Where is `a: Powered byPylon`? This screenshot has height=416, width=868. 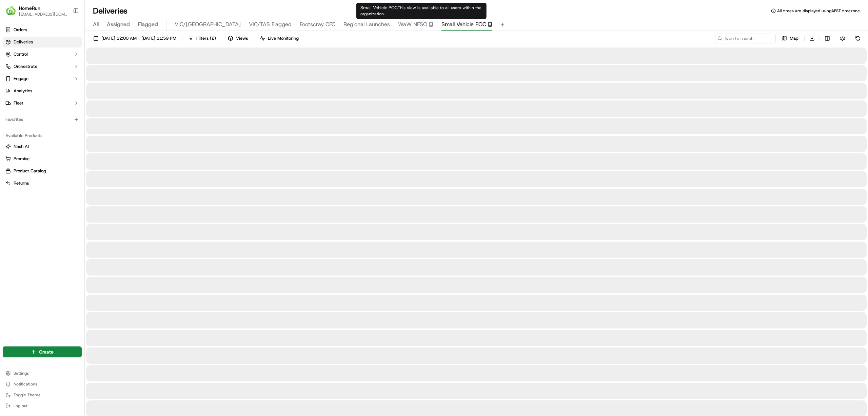 a: Powered byPylon is located at coordinates (65, 171).